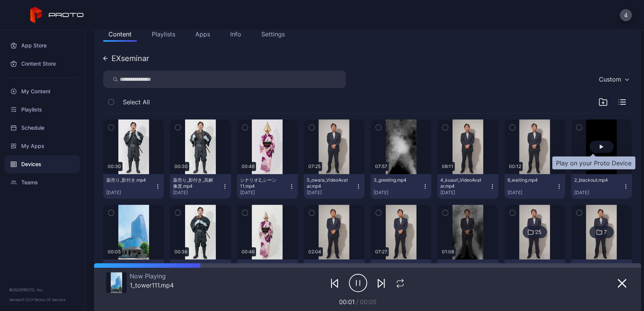 This screenshot has width=644, height=311. I want to click on div: Content Store, so click(42, 64).